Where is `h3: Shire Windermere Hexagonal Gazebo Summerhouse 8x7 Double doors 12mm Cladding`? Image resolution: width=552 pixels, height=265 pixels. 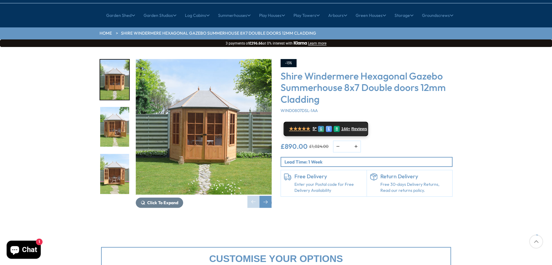 h3: Shire Windermere Hexagonal Gazebo Summerhouse 8x7 Double doors 12mm Cladding is located at coordinates (366, 87).